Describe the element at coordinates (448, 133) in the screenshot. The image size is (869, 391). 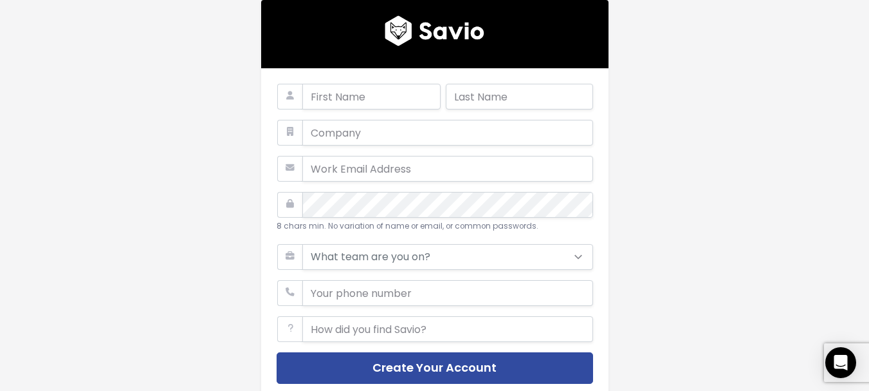
I see `input: Company` at that location.